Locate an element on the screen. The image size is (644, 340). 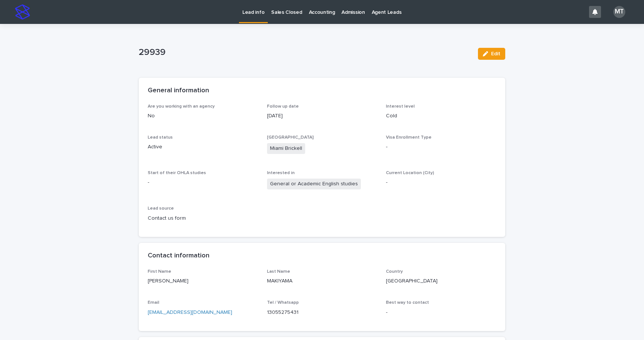
span: Email is located at coordinates (153, 303).